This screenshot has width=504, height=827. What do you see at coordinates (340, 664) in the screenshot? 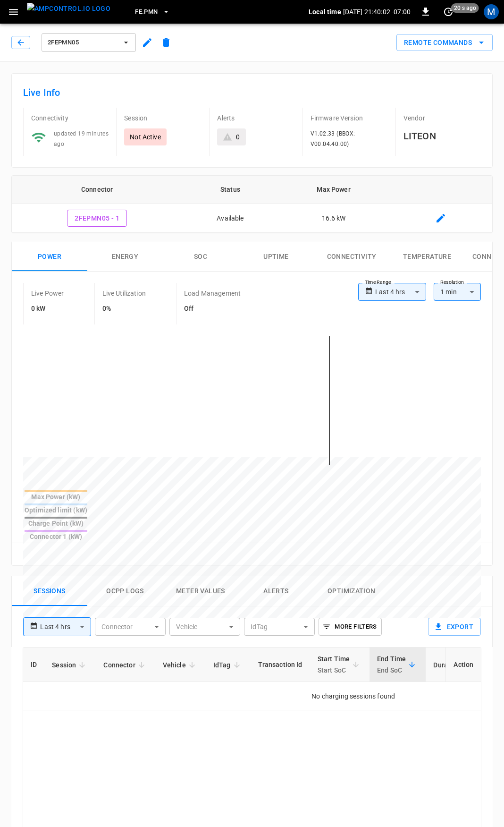
I see `span: Start TimeStart SoC` at bounding box center [340, 664].